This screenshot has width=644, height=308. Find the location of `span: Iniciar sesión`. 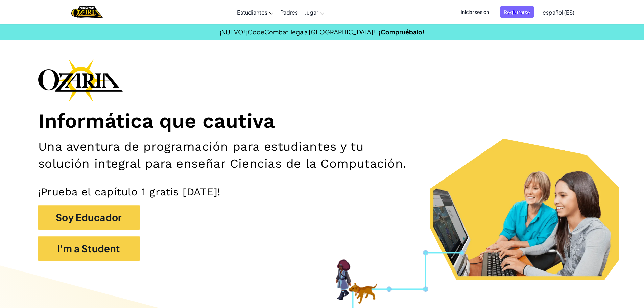

span: Iniciar sesión is located at coordinates (475, 12).